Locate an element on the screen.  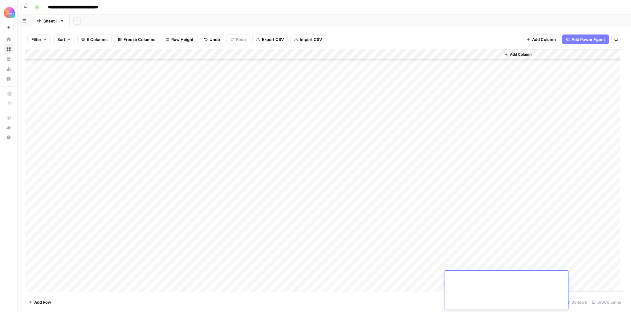
button: Add Power Agent is located at coordinates (586, 39).